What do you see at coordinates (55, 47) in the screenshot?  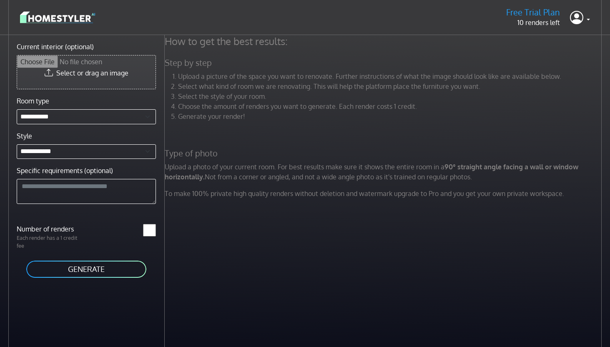 I see `label: Current interior (optional)` at bounding box center [55, 47].